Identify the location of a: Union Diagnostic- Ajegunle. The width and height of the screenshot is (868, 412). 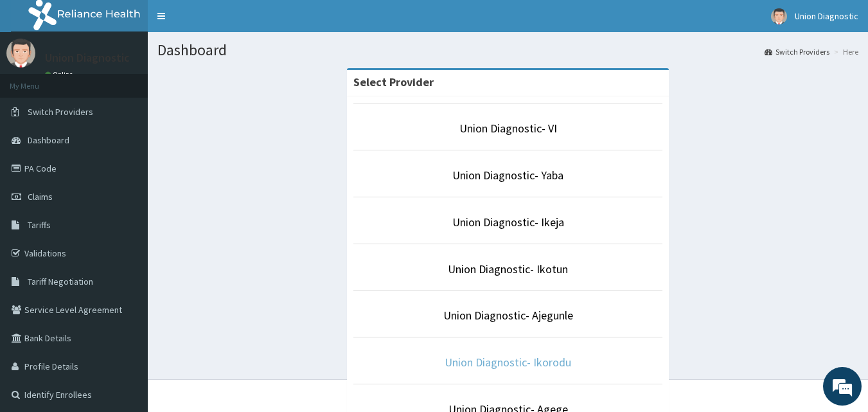
(508, 315).